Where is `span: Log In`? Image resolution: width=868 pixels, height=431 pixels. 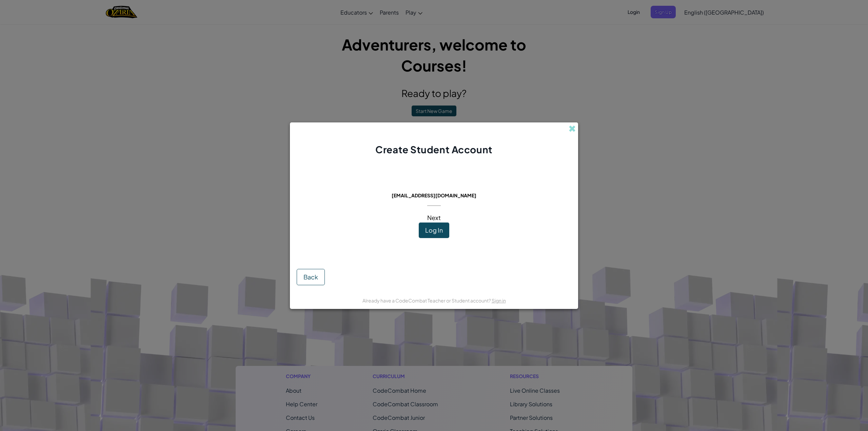 span: Log In is located at coordinates (434, 230).